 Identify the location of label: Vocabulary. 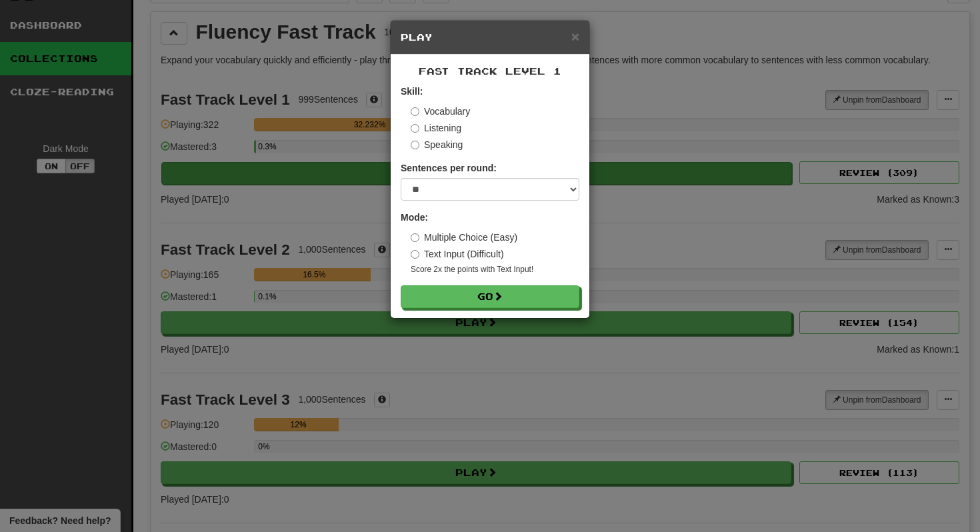
(440, 111).